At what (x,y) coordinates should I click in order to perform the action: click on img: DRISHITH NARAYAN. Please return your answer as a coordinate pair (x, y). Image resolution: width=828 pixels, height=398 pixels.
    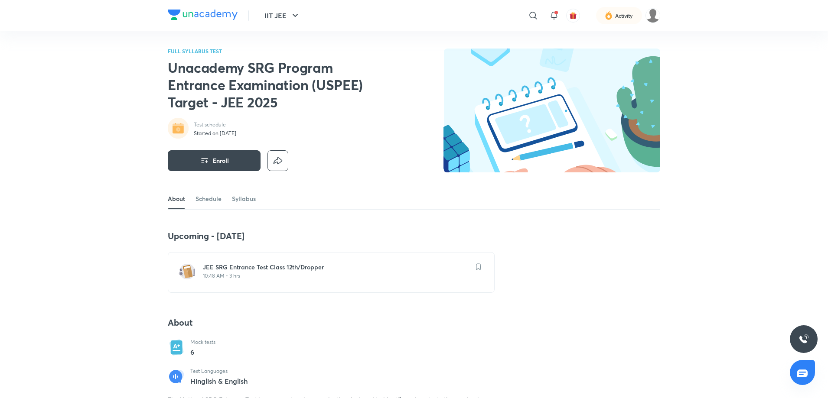
    Looking at the image, I should click on (653, 16).